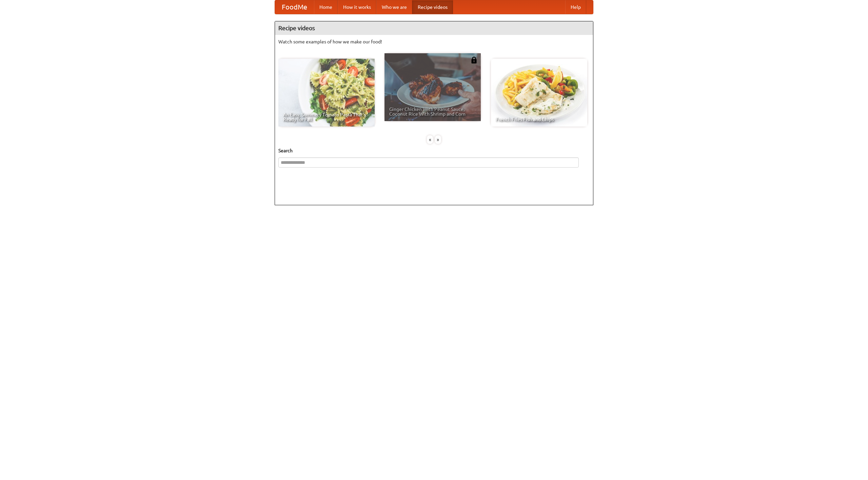  I want to click on h4: Recipe videos, so click(434, 28).